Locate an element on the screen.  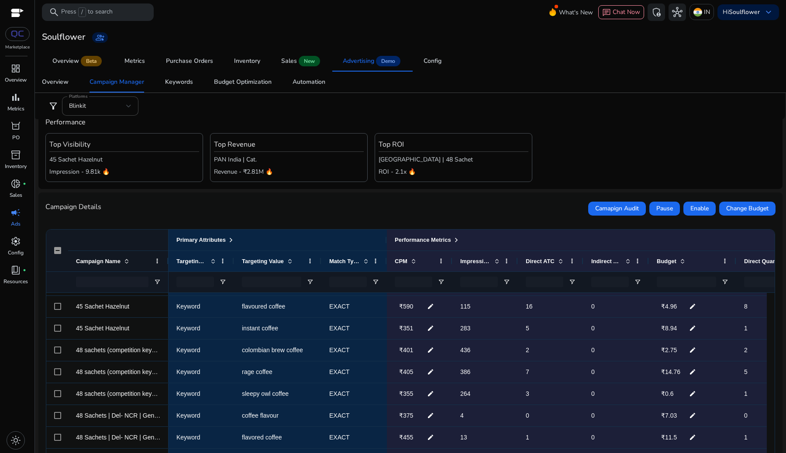
span: 13 is located at coordinates (464, 438).